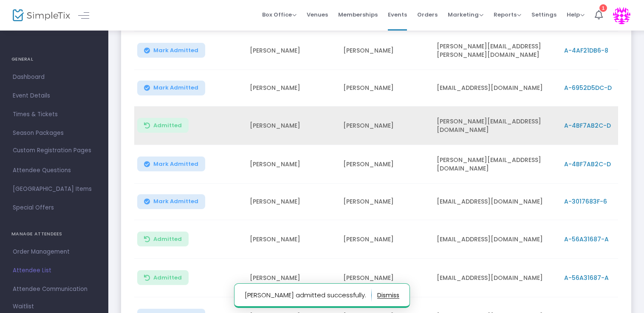 The height and width of the screenshot is (313, 644). Describe the element at coordinates (54, 133) in the screenshot. I see `span: Season Packages` at that location.